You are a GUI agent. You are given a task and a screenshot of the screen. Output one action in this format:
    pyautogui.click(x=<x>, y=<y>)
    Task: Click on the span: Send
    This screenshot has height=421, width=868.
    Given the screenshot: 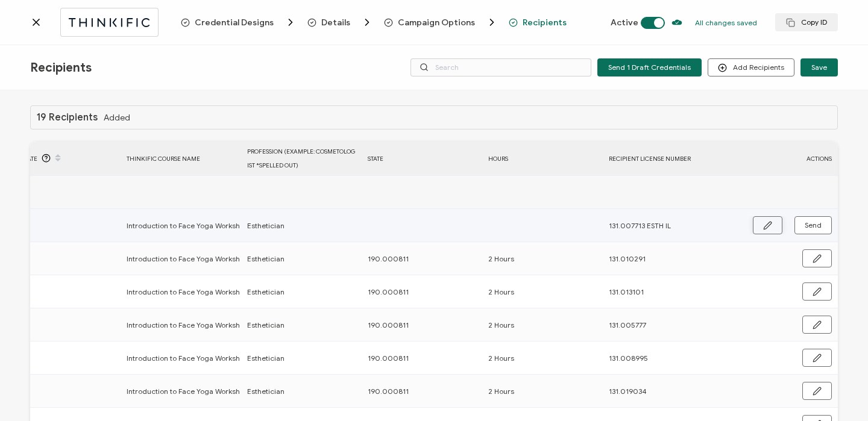 What is the action you would take?
    pyautogui.click(x=813, y=225)
    